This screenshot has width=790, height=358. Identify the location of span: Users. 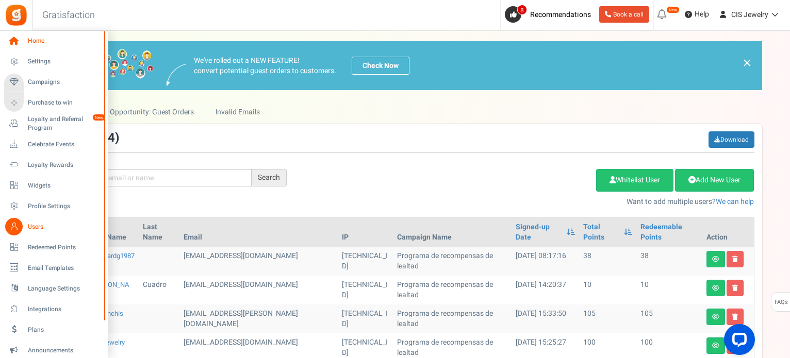
(64, 227).